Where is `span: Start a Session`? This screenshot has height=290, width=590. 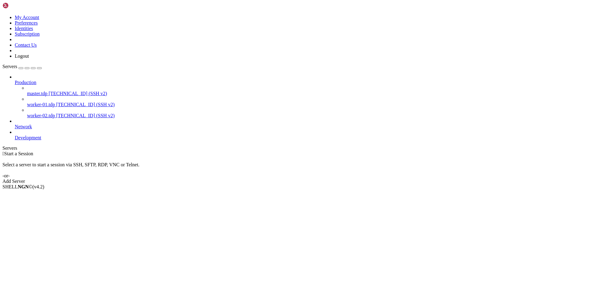
span: Start a Session is located at coordinates (19, 154).